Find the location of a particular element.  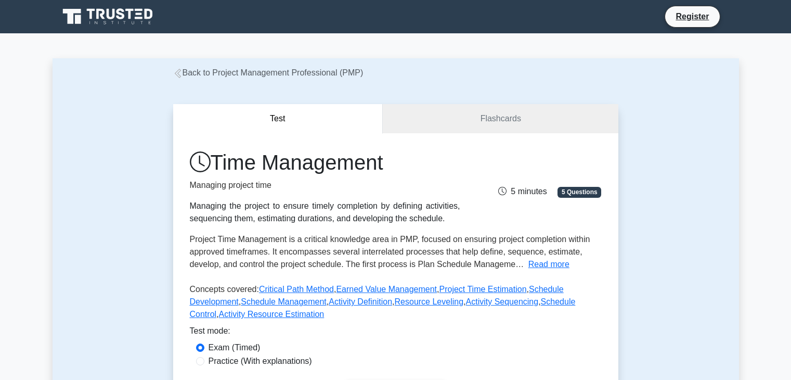

div: Managing the project to ensure timely completion by defining activities, sequencing them, estimat... is located at coordinates (325, 212).